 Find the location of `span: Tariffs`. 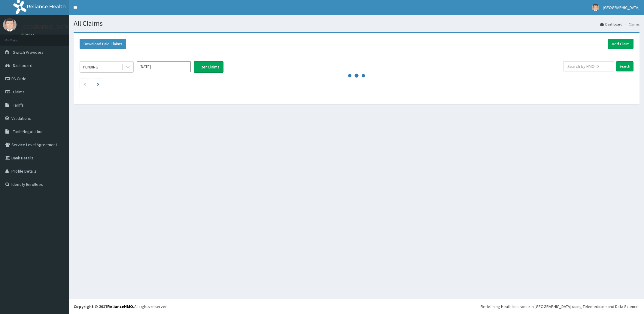

span: Tariffs is located at coordinates (18, 105).